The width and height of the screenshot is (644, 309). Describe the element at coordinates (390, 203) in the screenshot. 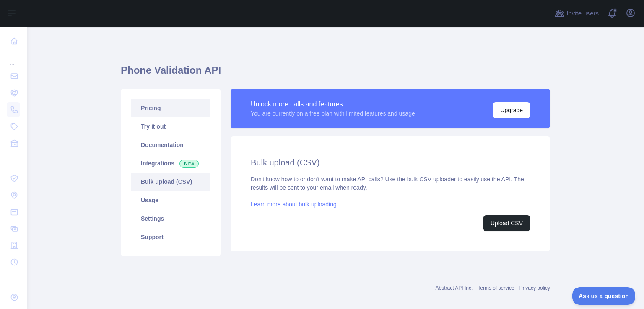

I see `div: Don't know how to or don't want to make API calls? Use the bulk CSV uploader to easily use the AP...` at that location.